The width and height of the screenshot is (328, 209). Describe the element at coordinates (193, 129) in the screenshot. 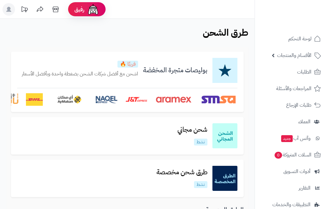

I see `h3: شحن مجاني` at that location.